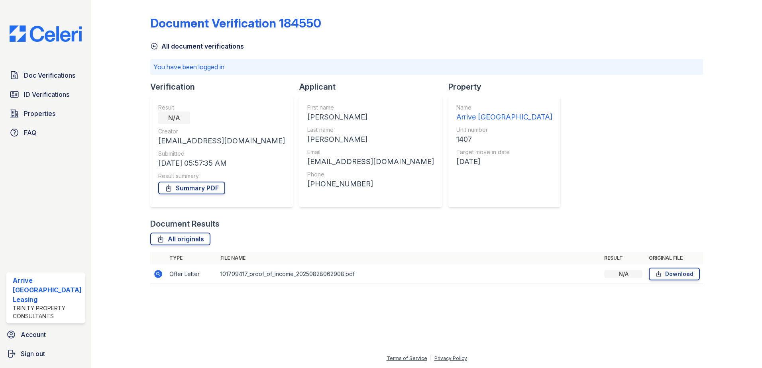 The height and width of the screenshot is (368, 762). I want to click on div: Last name, so click(370, 130).